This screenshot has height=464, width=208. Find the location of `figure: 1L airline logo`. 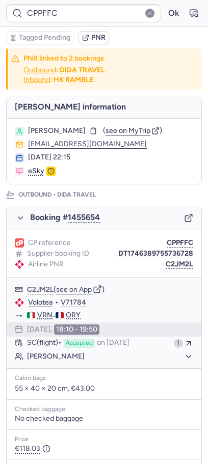

figure: 1L airline logo is located at coordinates (19, 243).